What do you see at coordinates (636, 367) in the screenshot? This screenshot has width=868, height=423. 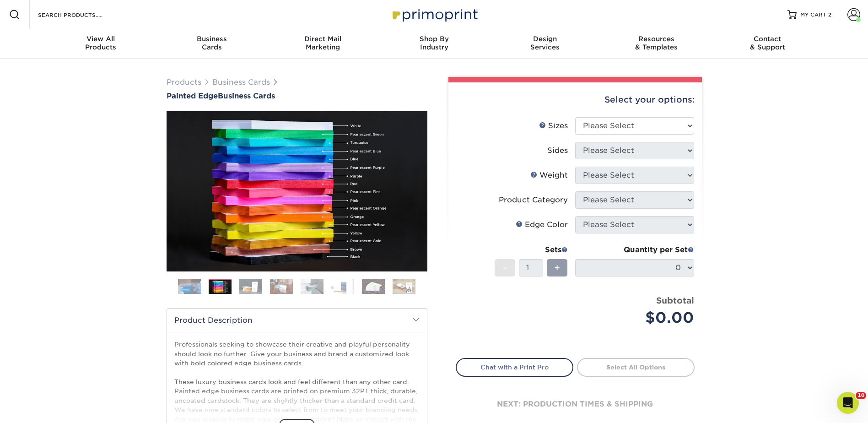 I see `a: Select All Options` at bounding box center [636, 367].